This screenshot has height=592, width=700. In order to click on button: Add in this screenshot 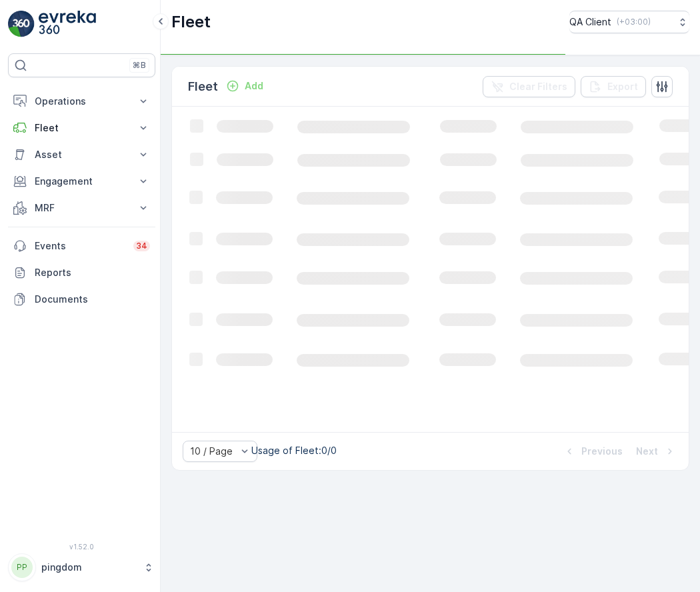, I will do `click(244, 86)`.